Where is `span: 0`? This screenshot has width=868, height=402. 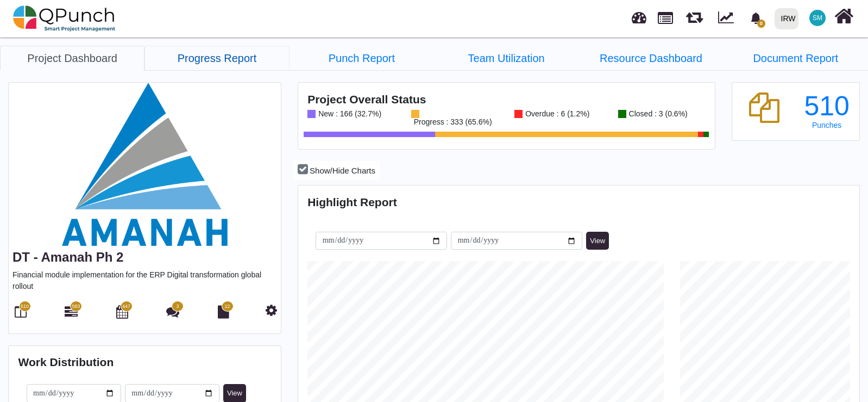 span: 0 is located at coordinates (761, 24).